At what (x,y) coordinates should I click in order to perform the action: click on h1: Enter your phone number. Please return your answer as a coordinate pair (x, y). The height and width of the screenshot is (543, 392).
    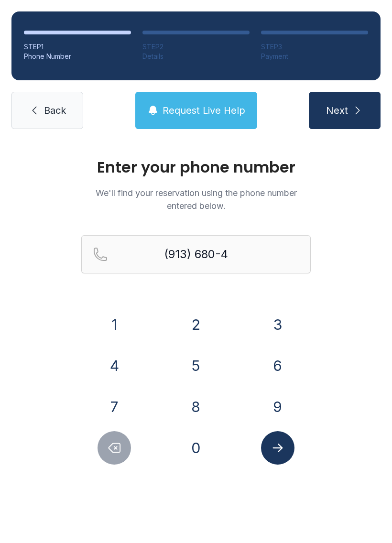
    Looking at the image, I should click on (196, 168).